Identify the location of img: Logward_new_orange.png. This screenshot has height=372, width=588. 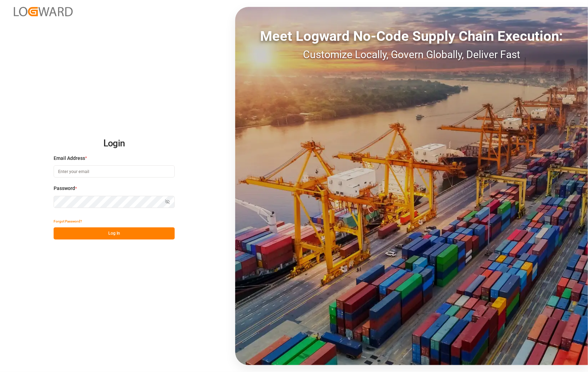
(43, 11).